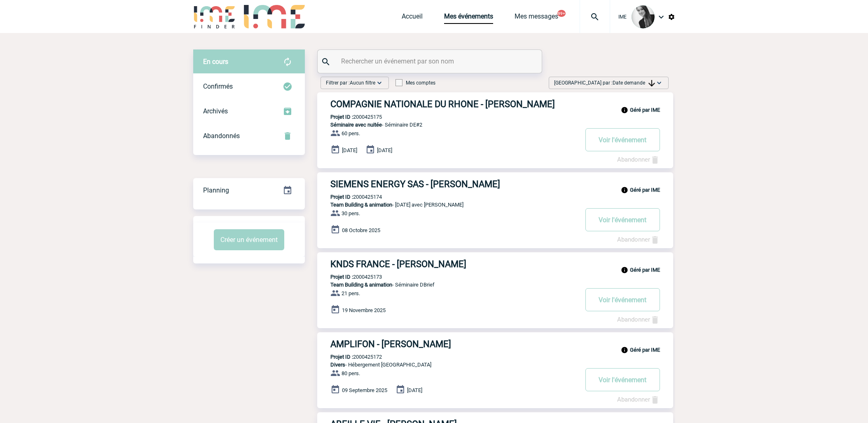  I want to click on span: IME, so click(623, 17).